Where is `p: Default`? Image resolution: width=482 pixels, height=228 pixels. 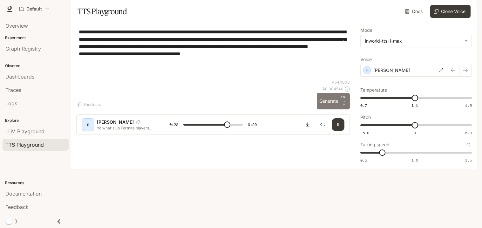
p: Default is located at coordinates (34, 9).